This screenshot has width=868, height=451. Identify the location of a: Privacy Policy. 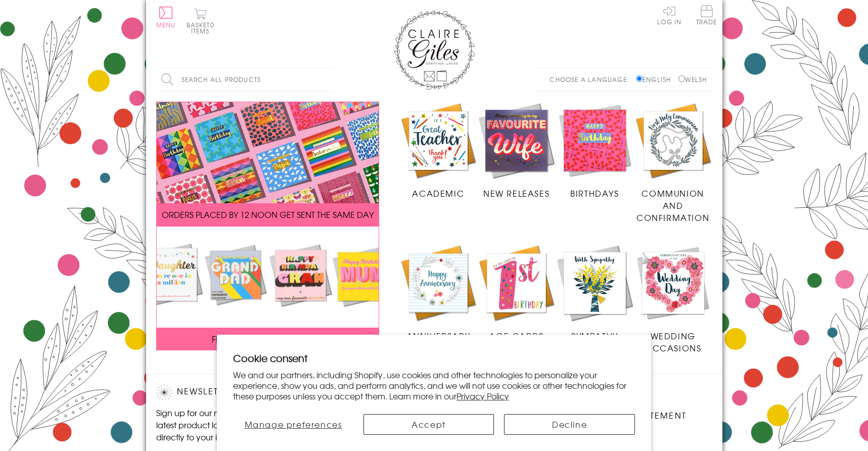
(483, 396).